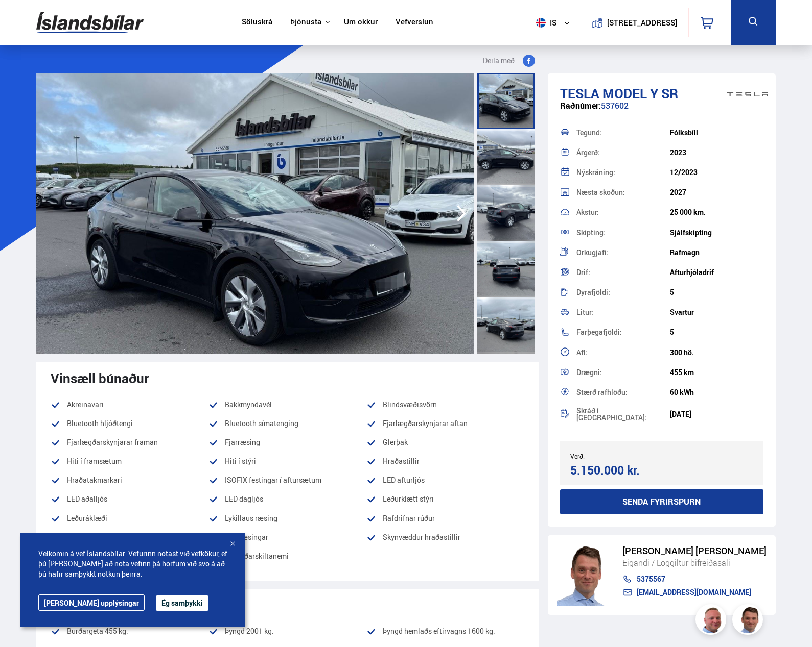 The height and width of the screenshot is (647, 812). I want to click on div: Afturhjóladrif, so click(716, 273).